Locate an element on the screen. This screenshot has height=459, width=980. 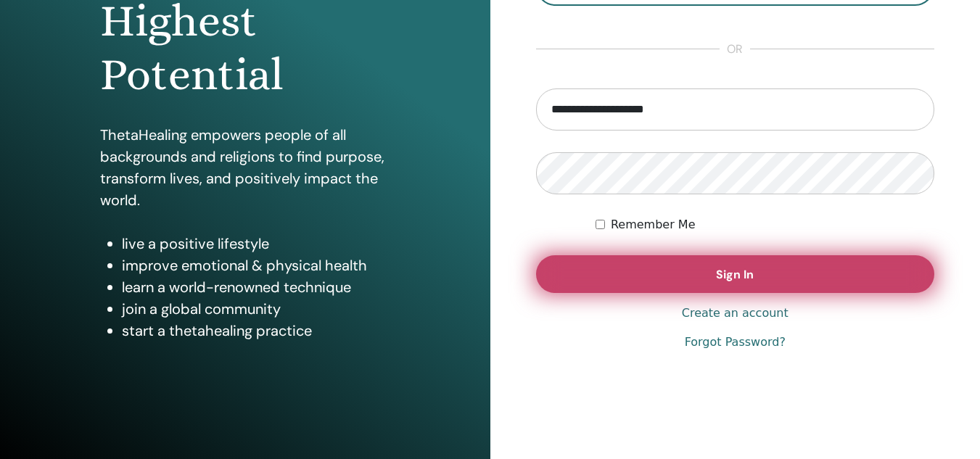
span: Sign In is located at coordinates (735, 274).